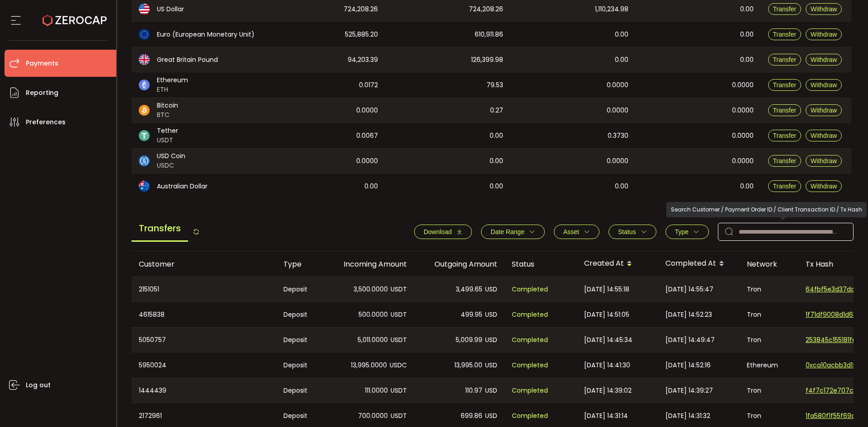 This screenshot has height=427, width=868. Describe the element at coordinates (611, 9) in the screenshot. I see `span: 1,110,234.98` at that location.